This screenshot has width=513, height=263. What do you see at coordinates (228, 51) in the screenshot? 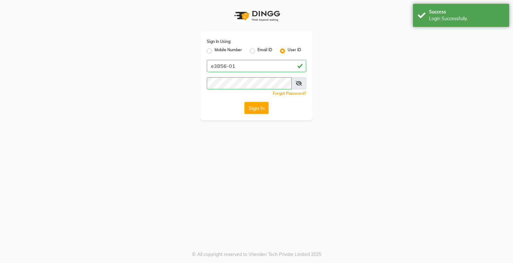
I see `label: Mobile Number` at bounding box center [228, 51].